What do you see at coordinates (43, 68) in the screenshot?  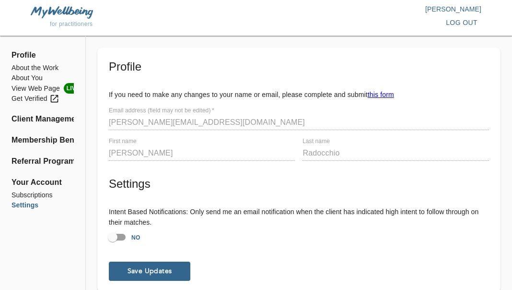 I see `li: About the Work` at bounding box center [43, 68].